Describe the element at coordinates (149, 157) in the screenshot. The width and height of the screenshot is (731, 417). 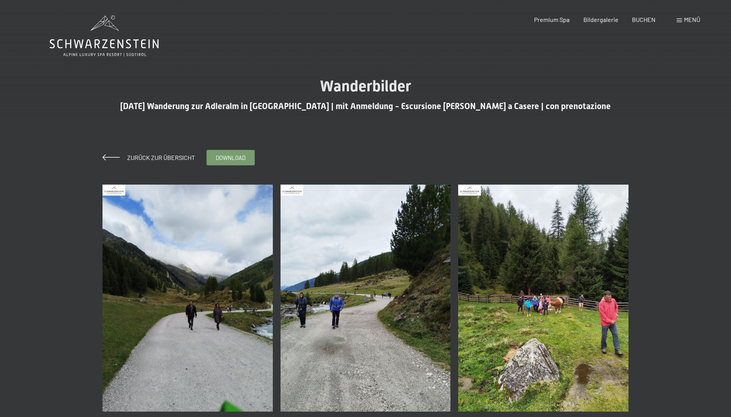
I see `a: Zurück zur Übersicht` at that location.